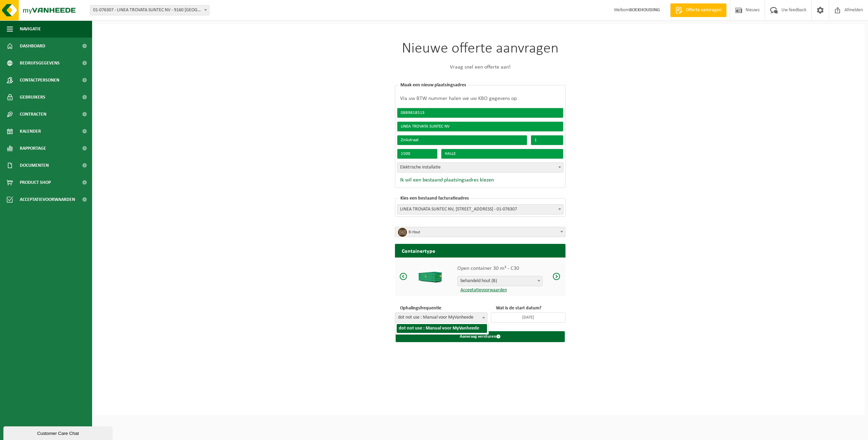 The image size is (868, 440). I want to click on span: Navigatie, so click(30, 29).